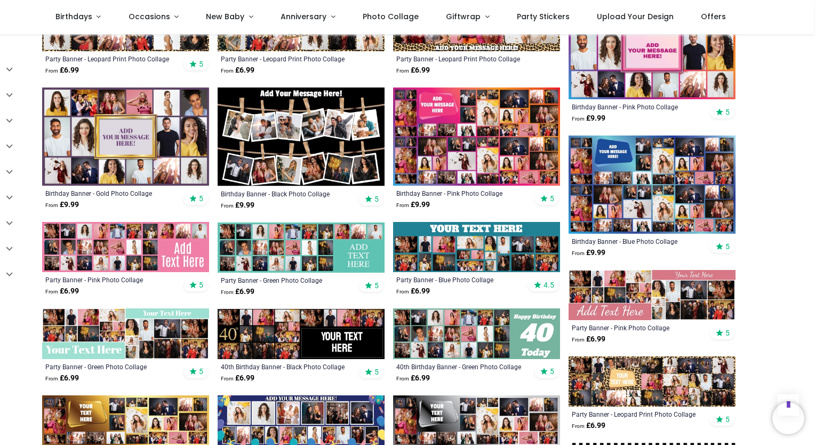 This screenshot has width=815, height=445. What do you see at coordinates (652, 295) in the screenshot?
I see `img: Personalised Party Banner - Pink Photo Collage - Custom Text & 19 Photo Upload` at bounding box center [652, 295].